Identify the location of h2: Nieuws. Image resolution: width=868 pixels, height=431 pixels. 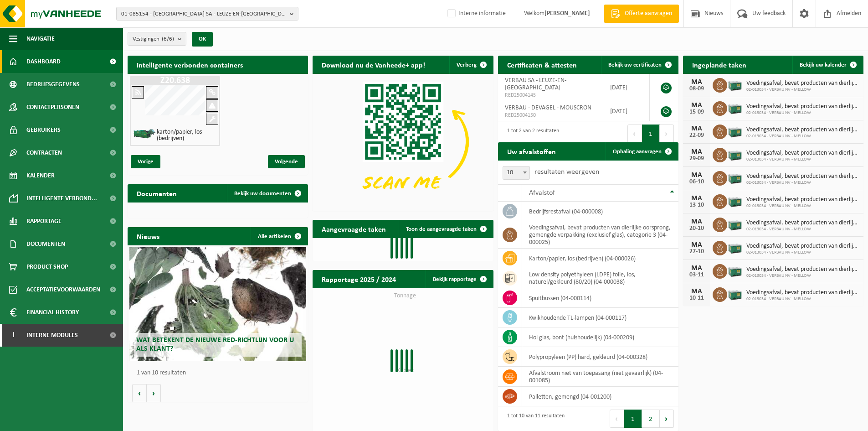
(148, 236).